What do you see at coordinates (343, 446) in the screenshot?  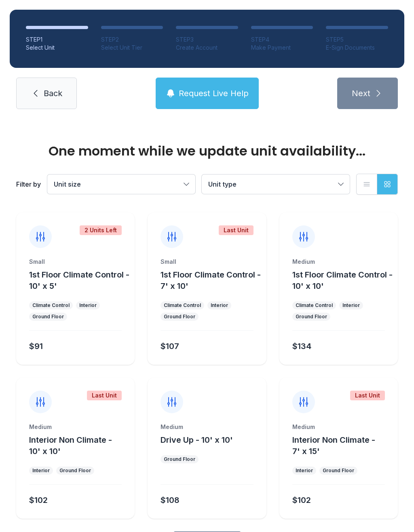 I see `button: Interior Non Climate - 7' x 15'` at bounding box center [343, 446].